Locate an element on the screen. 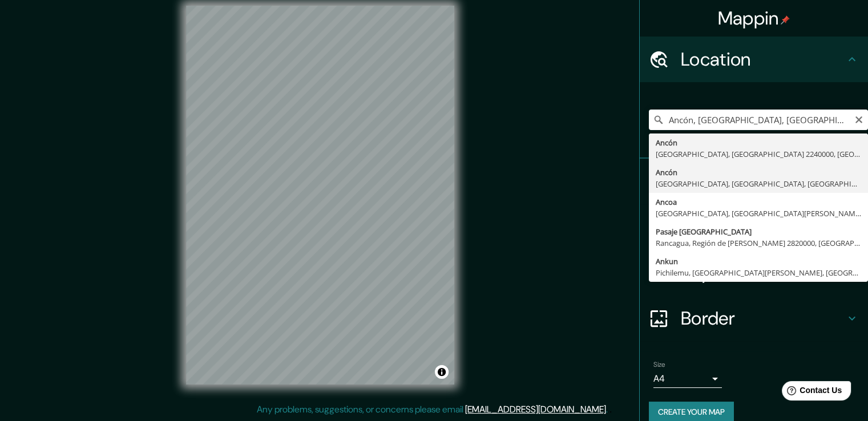 The height and width of the screenshot is (421, 868). div: Ankun is located at coordinates (758, 261).